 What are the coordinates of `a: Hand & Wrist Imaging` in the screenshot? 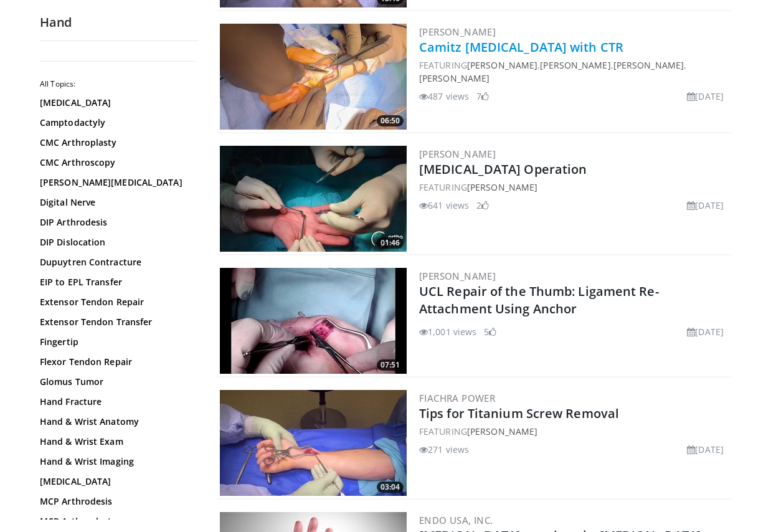 It's located at (116, 462).